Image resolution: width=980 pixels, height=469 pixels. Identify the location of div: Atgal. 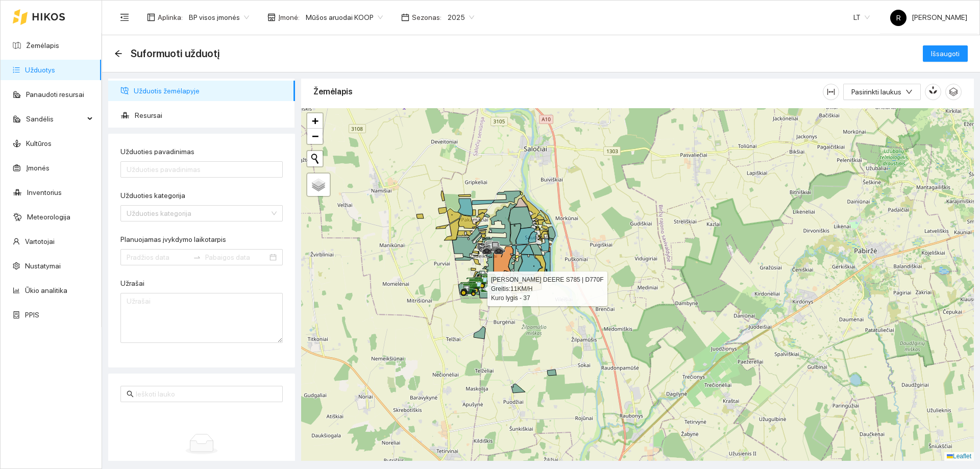
(119, 54).